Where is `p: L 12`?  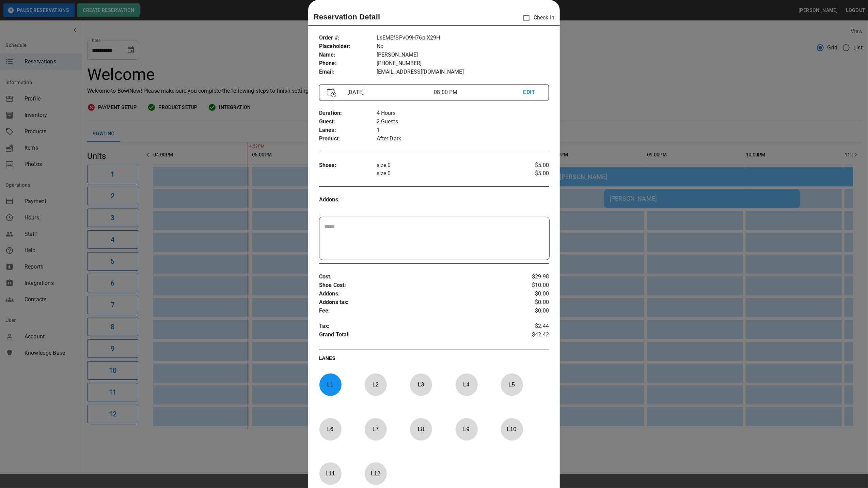 p: L 12 is located at coordinates (376, 474).